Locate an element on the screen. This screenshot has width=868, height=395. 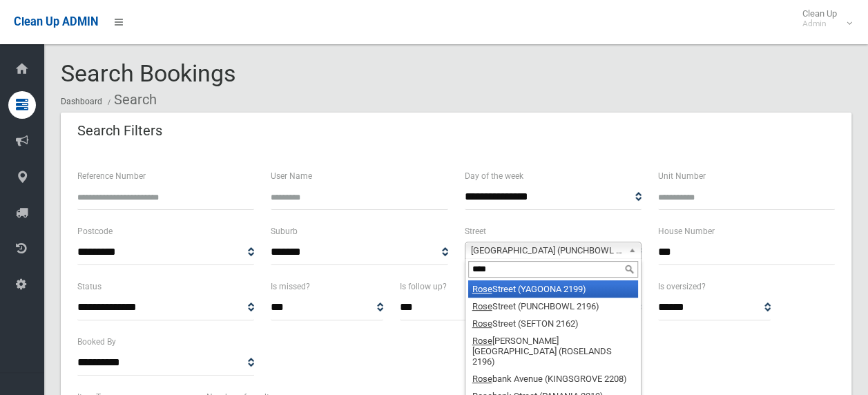
small: Admin is located at coordinates (820, 23).